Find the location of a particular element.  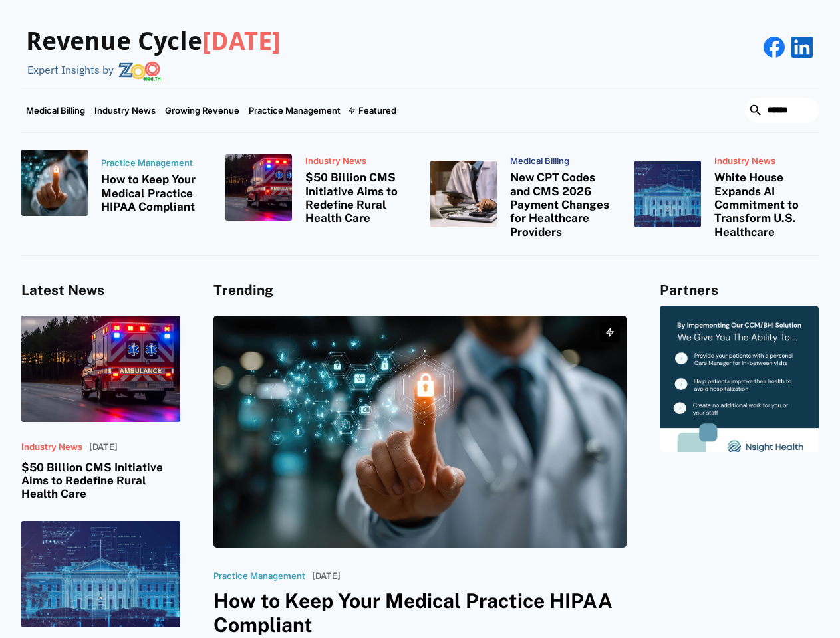

h3: New CPT Codes and CMS 2026 Payment Changes for Healthcare Providers is located at coordinates (563, 205).